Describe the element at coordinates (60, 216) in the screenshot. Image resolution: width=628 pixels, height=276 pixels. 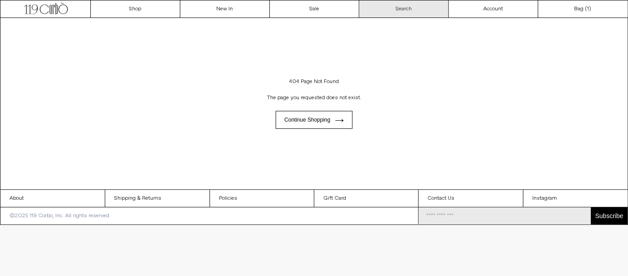
I see `p: ©2025 119 Corbo, Inc. All rights reserved.` at that location.